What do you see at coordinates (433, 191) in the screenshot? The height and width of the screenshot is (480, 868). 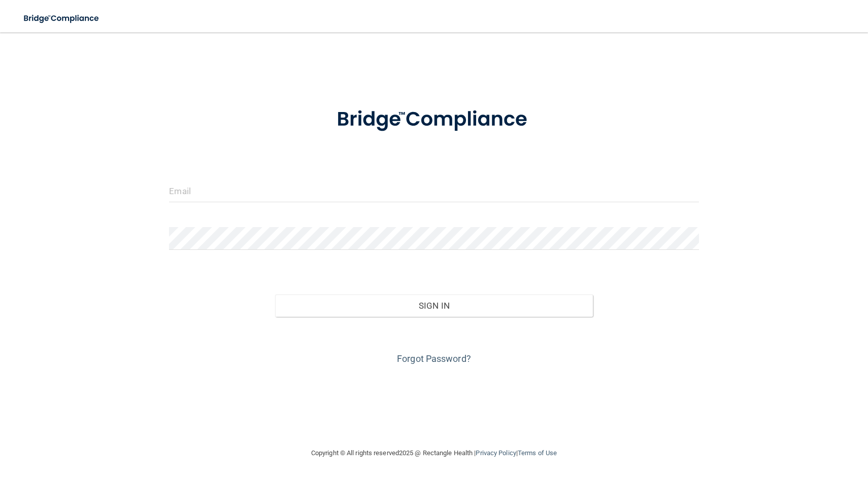 I see `input: Email` at bounding box center [433, 191].